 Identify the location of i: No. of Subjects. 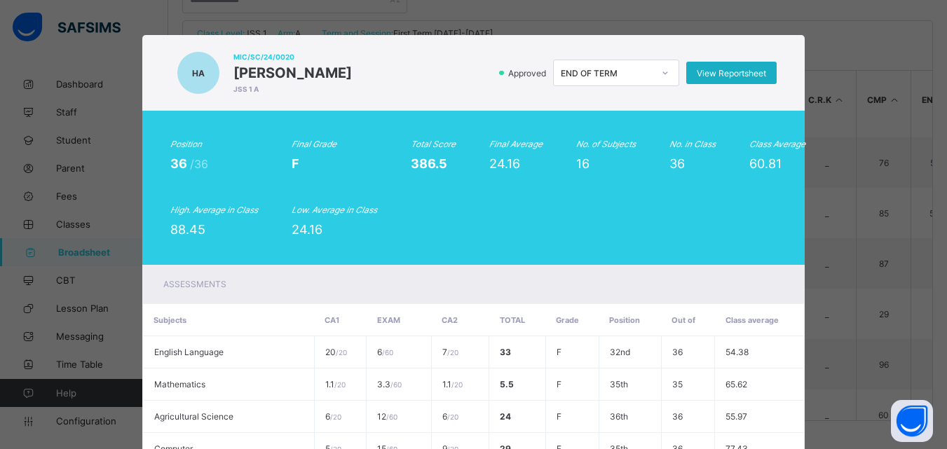
(606, 144).